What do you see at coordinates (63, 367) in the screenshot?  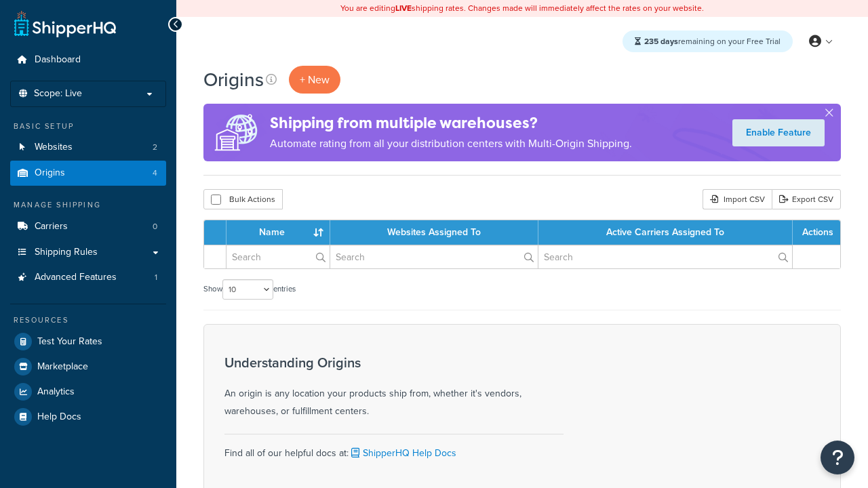 I see `span: Marketplace` at bounding box center [63, 367].